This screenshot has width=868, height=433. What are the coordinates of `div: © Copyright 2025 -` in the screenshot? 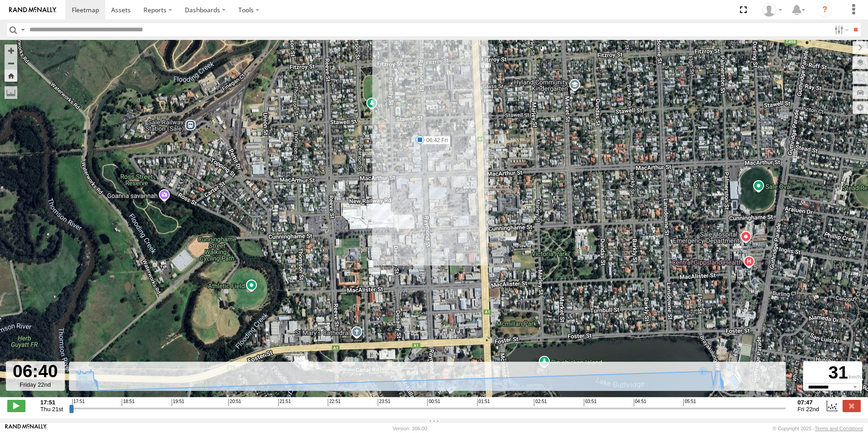 It's located at (818, 429).